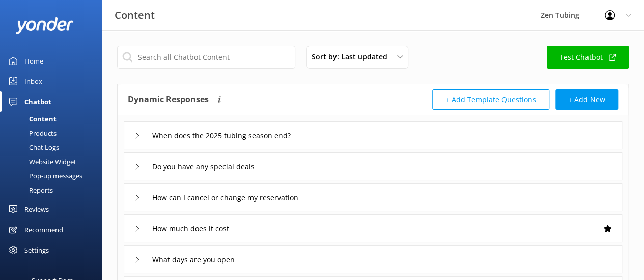  I want to click on a: Website Widget, so click(54, 162).